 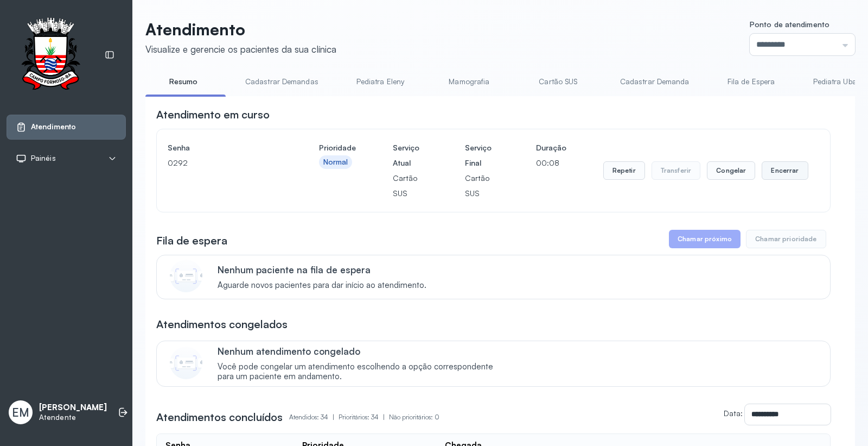 I want to click on div: Visualize e gerencie os pacientes da sua clínica, so click(x=241, y=49).